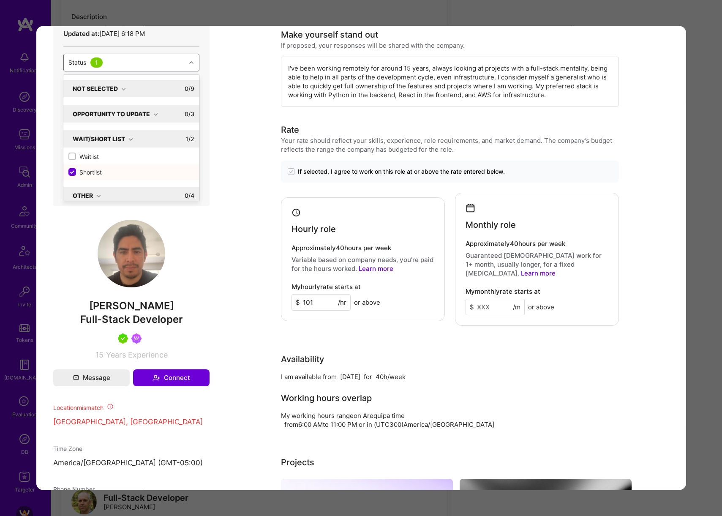  Describe the element at coordinates (122, 338) in the screenshot. I see `img: A.Teamer in Residence` at that location.